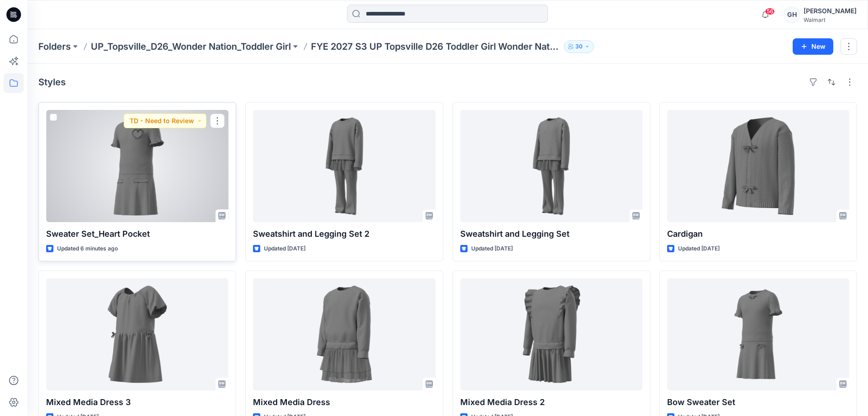  Describe the element at coordinates (758, 166) in the screenshot. I see `a: Cardigan` at that location.